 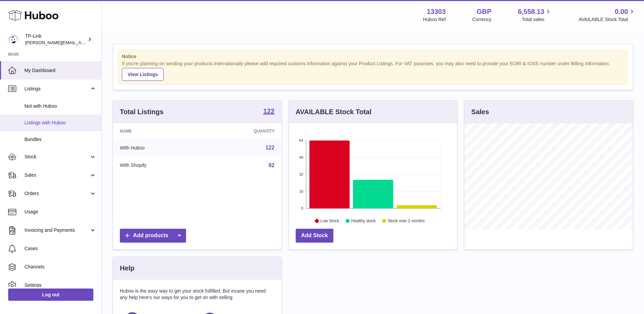 I want to click on h3: Sales, so click(x=480, y=112).